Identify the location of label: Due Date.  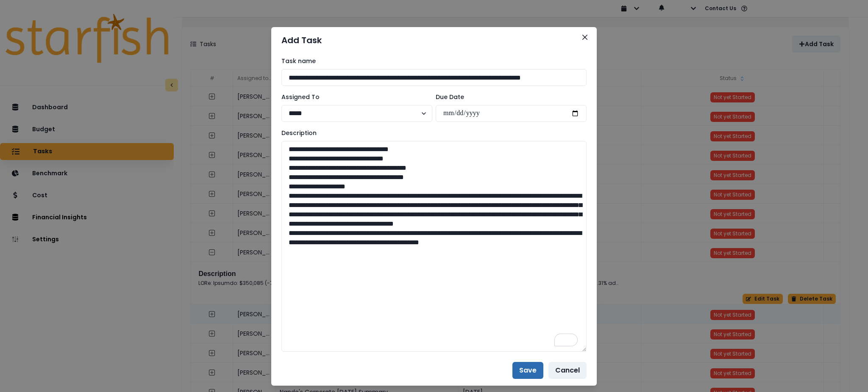
(508, 97).